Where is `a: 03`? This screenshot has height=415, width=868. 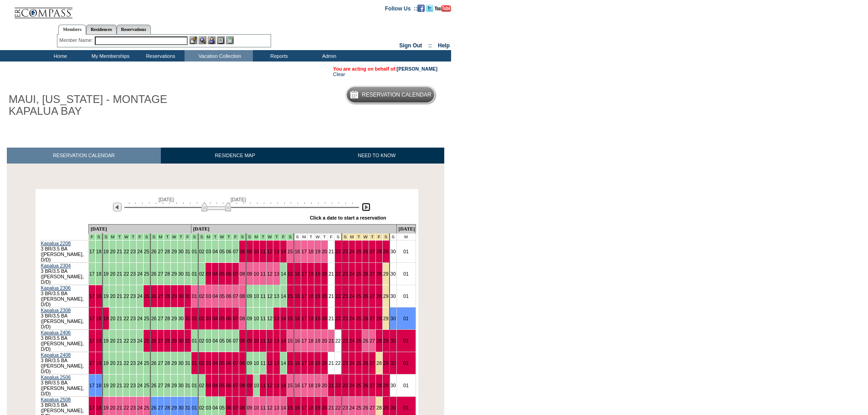 a: 03 is located at coordinates (209, 319).